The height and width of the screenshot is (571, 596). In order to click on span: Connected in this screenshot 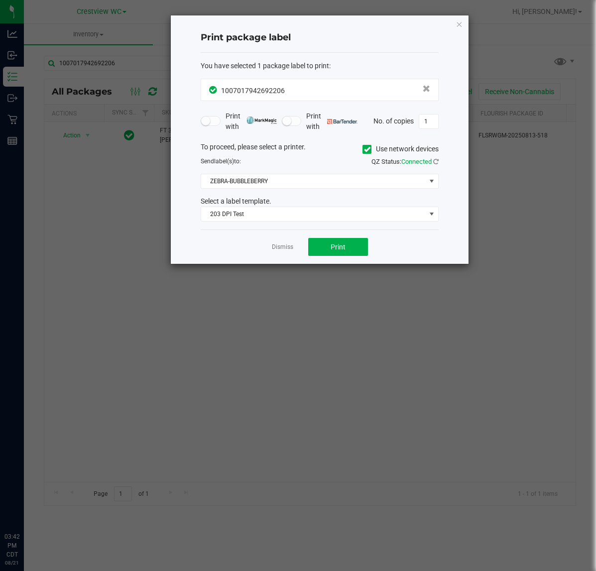, I will do `click(416, 161)`.